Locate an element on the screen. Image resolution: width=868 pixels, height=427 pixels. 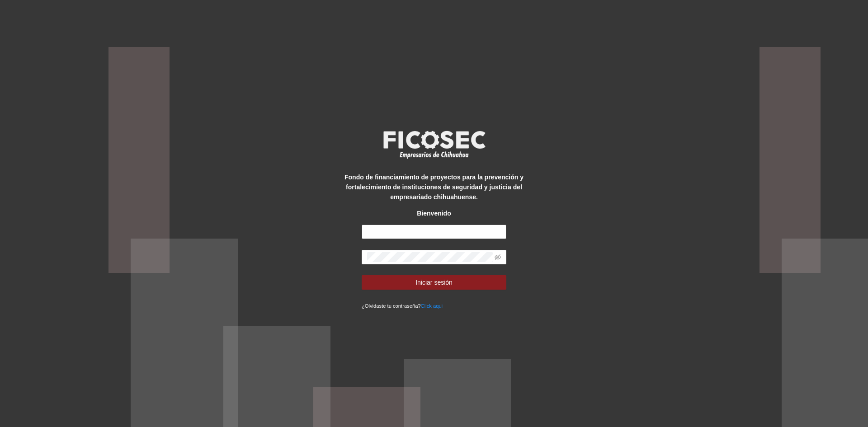
span: eye-invisible is located at coordinates (498, 257).